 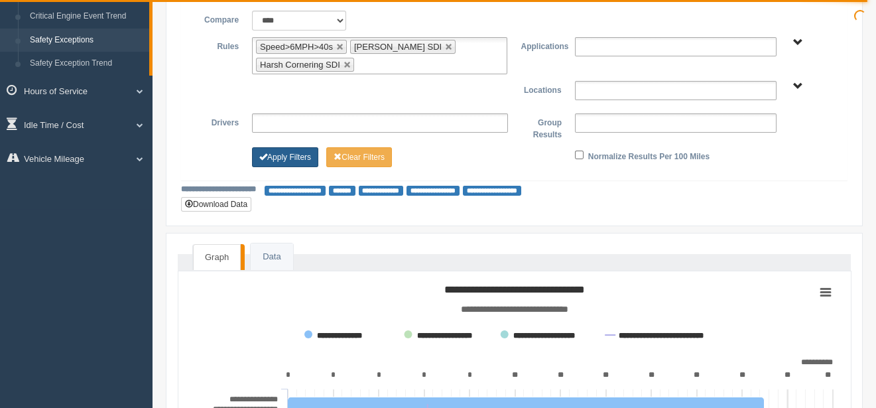 What do you see at coordinates (86, 40) in the screenshot?
I see `a: Safety Exceptions` at bounding box center [86, 40].